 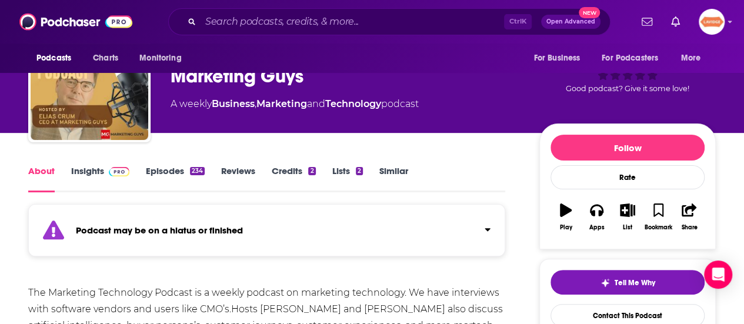 I want to click on span: Monitoring, so click(x=160, y=58).